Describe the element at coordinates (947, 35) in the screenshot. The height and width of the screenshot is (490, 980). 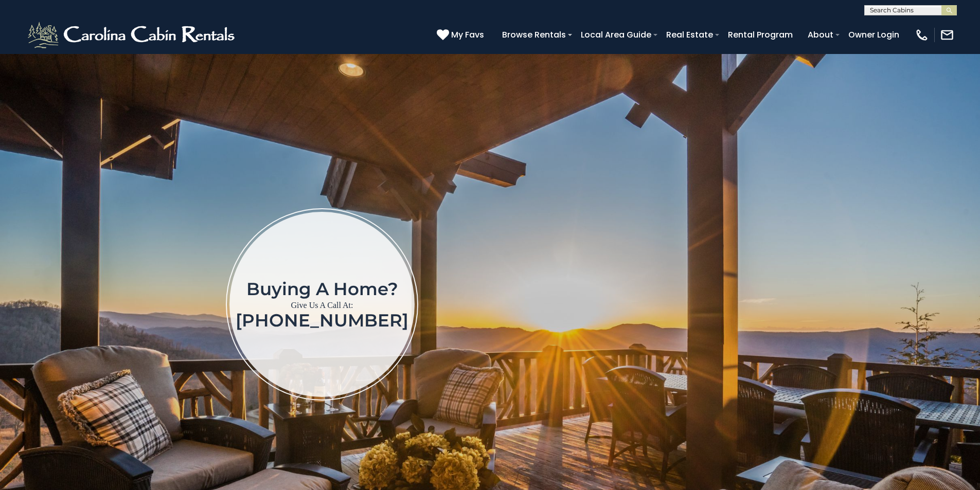
I see `img: mail-regular-white.png` at that location.